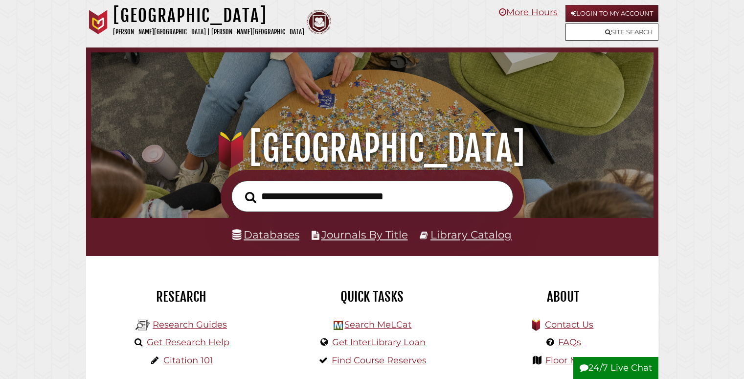  I want to click on a: Find Course Reserves, so click(379, 360).